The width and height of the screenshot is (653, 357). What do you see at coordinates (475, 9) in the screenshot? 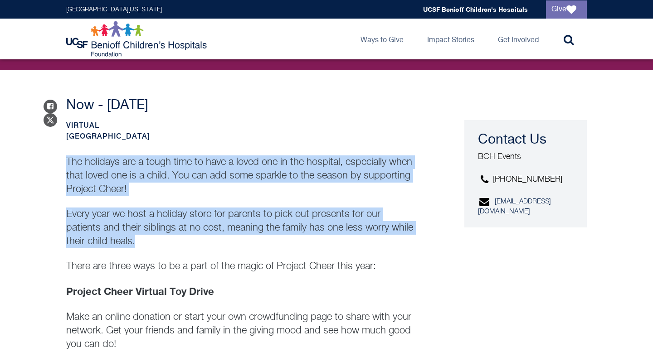
I see `a: UCSF Benioff Children's Hospitals` at bounding box center [475, 9].